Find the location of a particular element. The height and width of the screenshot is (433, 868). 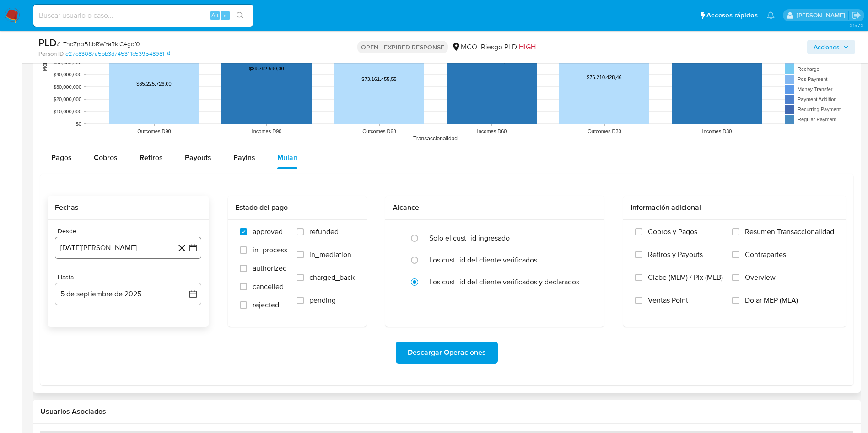

a: e27c83087a5bb3d74531ffc539548981 is located at coordinates (118, 54).